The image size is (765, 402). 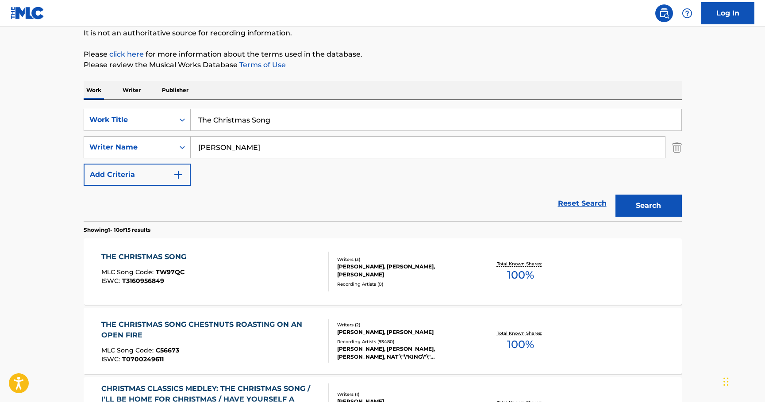 I want to click on img: Delete Criterion, so click(x=677, y=147).